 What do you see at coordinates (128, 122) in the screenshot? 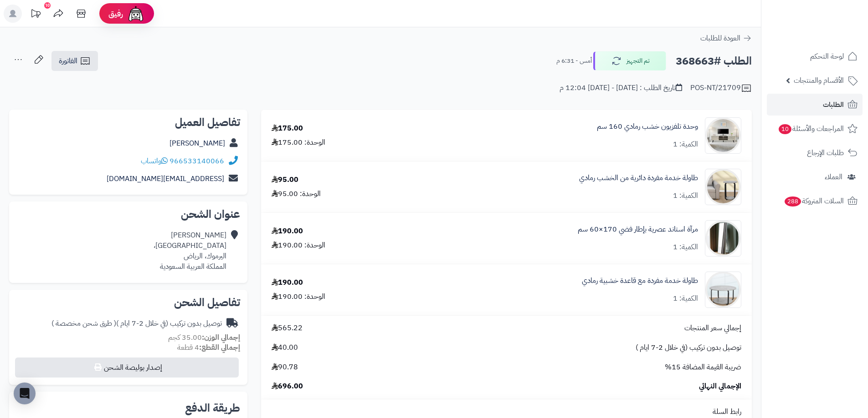
I see `h2: تفاصيل العميل` at bounding box center [128, 122].